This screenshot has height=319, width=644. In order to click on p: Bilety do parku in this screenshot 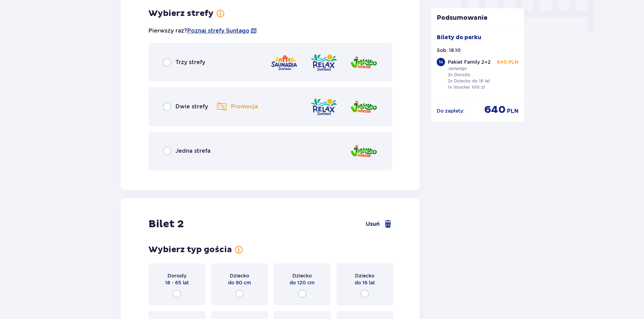, I will do `click(459, 37)`.